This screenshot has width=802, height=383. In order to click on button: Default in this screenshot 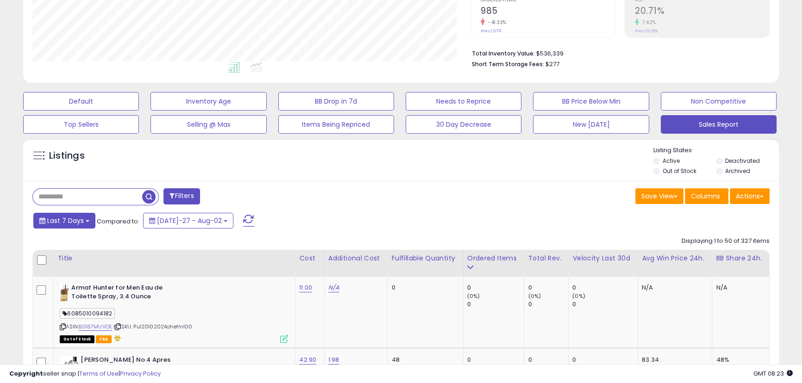, I will do `click(81, 101)`.